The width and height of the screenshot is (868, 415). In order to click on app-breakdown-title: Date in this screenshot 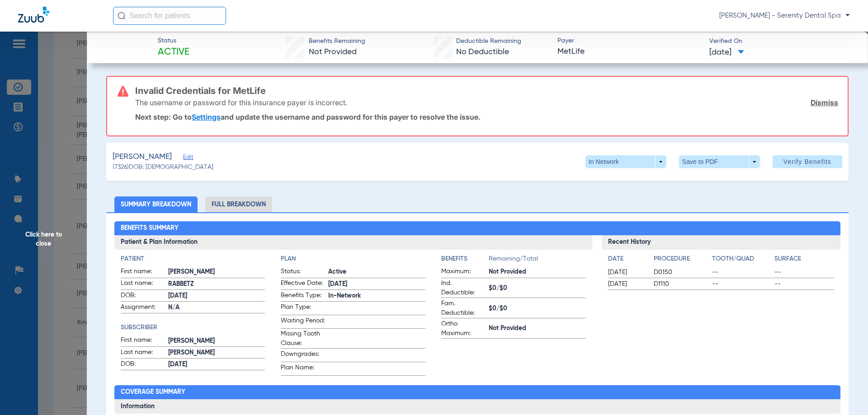, I will do `click(627, 261)`.